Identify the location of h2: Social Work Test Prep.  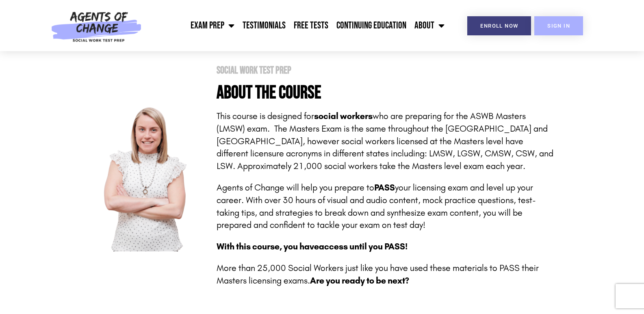
(385, 70).